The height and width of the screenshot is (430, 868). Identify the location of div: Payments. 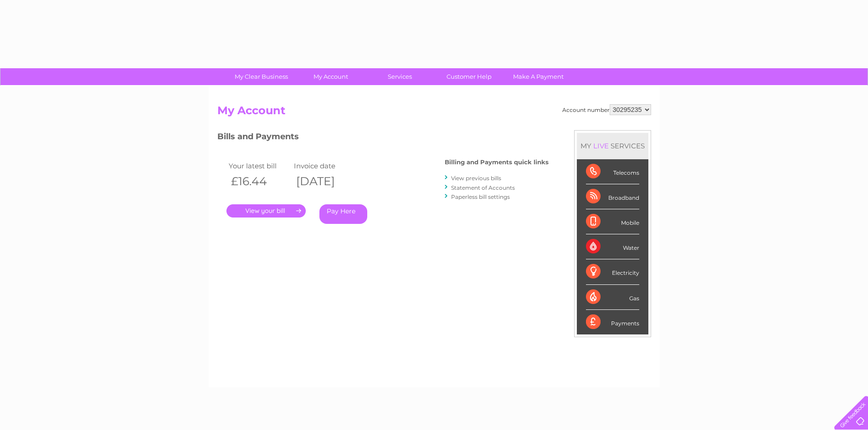
(612, 322).